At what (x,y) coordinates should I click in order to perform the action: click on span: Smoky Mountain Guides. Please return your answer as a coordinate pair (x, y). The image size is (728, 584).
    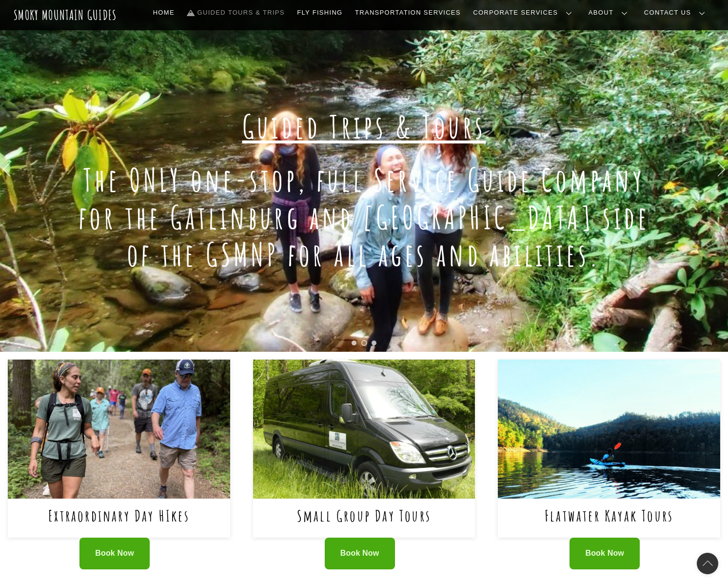
    Looking at the image, I should click on (65, 14).